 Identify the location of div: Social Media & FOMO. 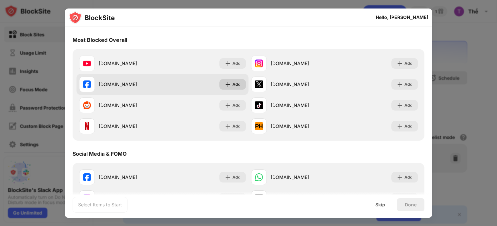
(99, 154).